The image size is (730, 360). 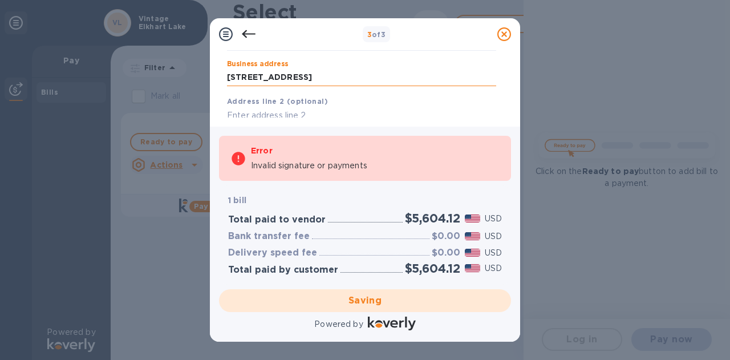 What do you see at coordinates (237, 200) in the screenshot?
I see `b: 1 bill` at bounding box center [237, 200].